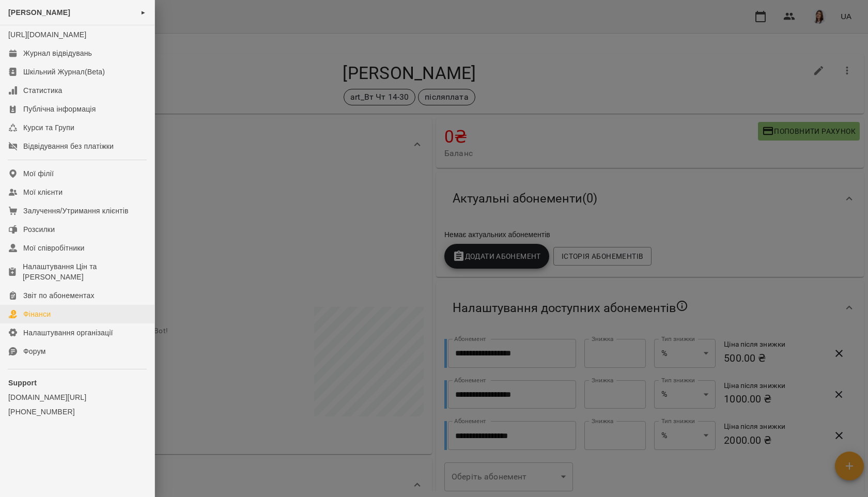  What do you see at coordinates (48, 128) in the screenshot?
I see `div: Курси та Групи` at bounding box center [48, 128].